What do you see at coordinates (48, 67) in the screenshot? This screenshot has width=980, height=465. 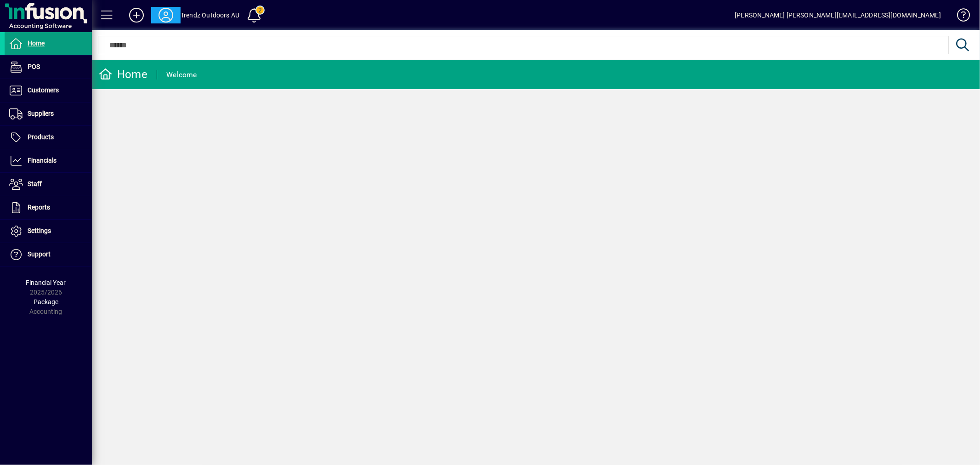 I see `a: POS` at bounding box center [48, 67].